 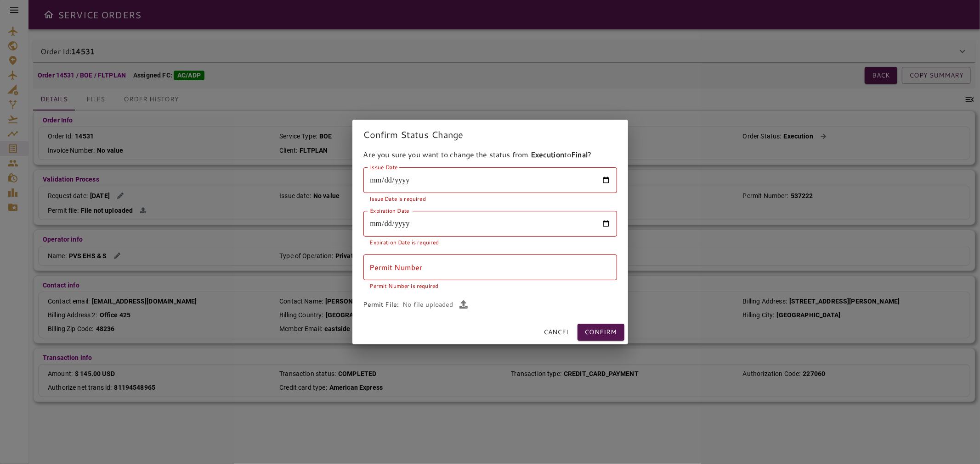 I want to click on p: Expiration Date is required, so click(x=490, y=243).